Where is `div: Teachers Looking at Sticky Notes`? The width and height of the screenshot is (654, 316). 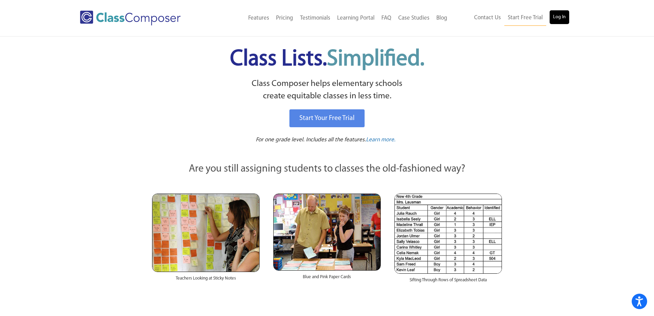 div: Teachers Looking at Sticky Notes is located at coordinates (206, 280).